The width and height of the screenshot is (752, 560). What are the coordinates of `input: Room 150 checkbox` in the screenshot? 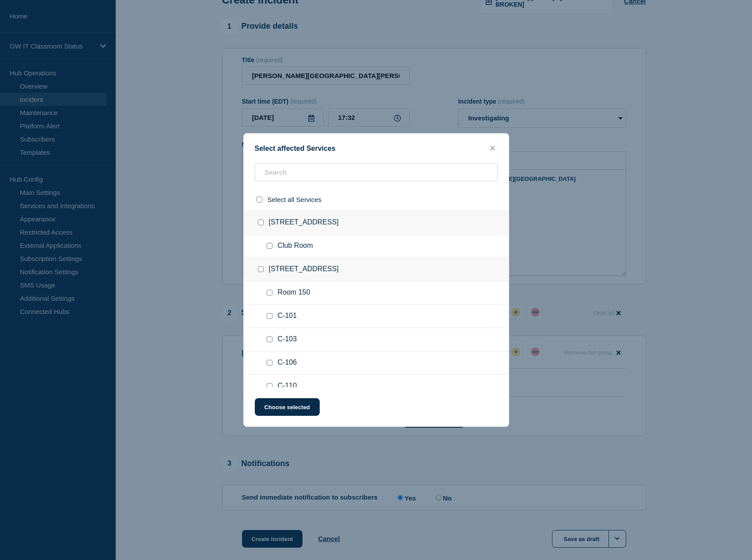 It's located at (269, 293).